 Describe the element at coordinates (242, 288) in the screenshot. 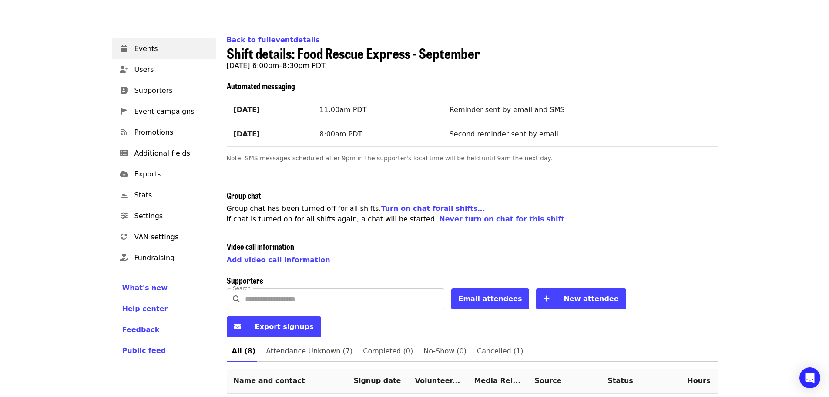

I see `label: Search` at that location.